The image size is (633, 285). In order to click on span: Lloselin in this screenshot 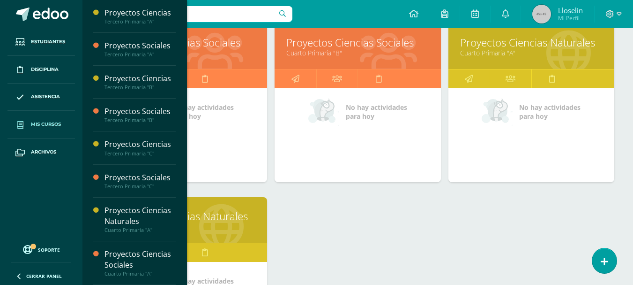, I will do `click(570, 10)`.